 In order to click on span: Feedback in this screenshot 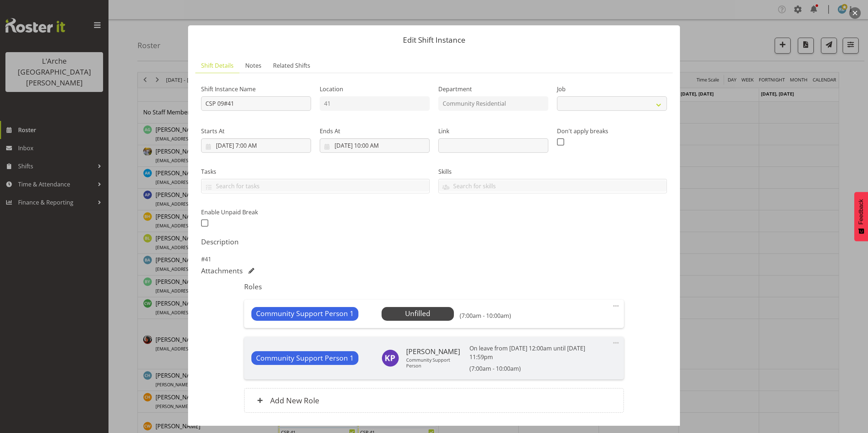, I will do `click(861, 212)`.